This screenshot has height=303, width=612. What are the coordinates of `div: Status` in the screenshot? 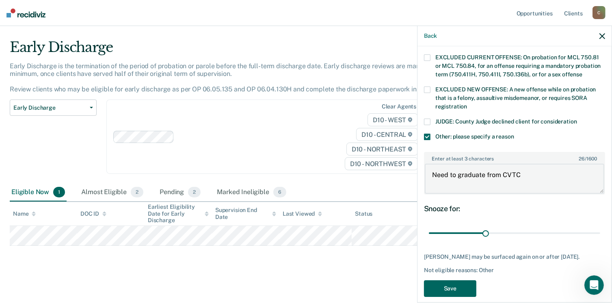 It's located at (363, 213).